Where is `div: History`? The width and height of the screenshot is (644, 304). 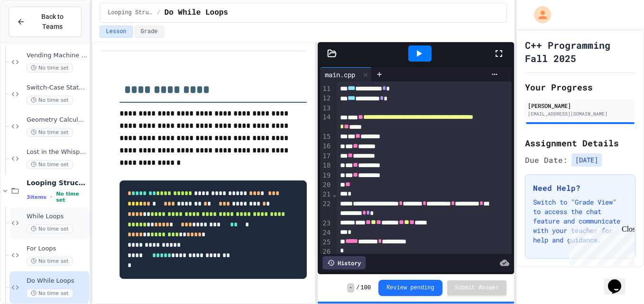 div: History is located at coordinates (344, 263).